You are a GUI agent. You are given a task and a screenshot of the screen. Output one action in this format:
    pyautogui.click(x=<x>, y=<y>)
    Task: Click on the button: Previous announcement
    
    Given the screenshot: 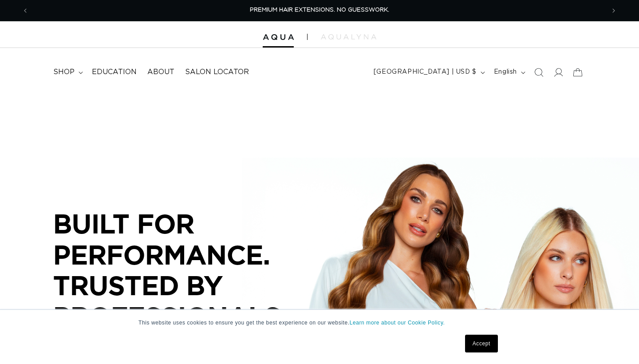 What is the action you would take?
    pyautogui.click(x=25, y=11)
    